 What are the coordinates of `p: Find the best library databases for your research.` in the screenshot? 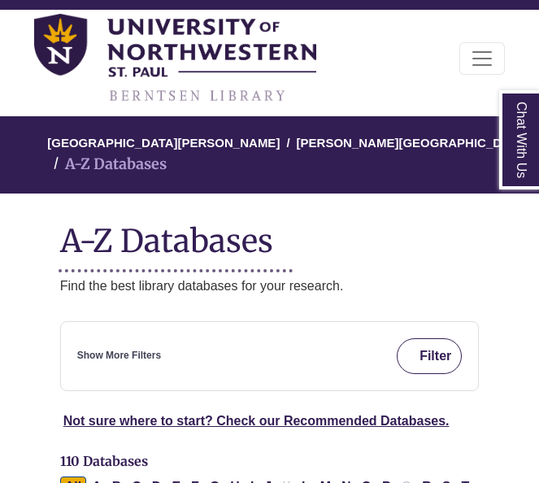 It's located at (270, 286).